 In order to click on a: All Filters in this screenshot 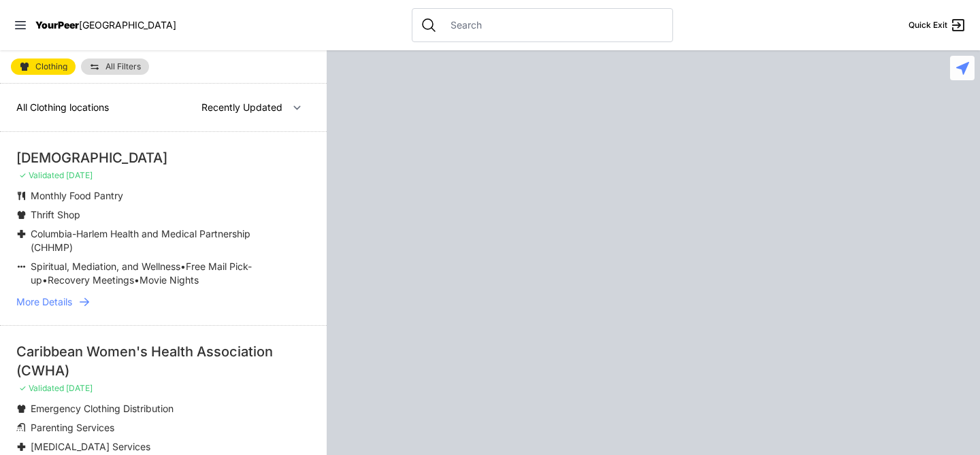, I will do `click(115, 67)`.